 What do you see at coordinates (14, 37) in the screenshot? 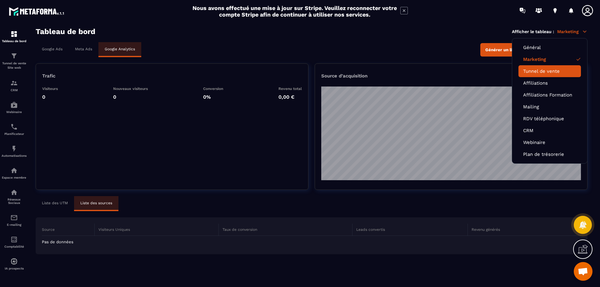
I see `a: formationformationTableau de bord` at bounding box center [14, 37].